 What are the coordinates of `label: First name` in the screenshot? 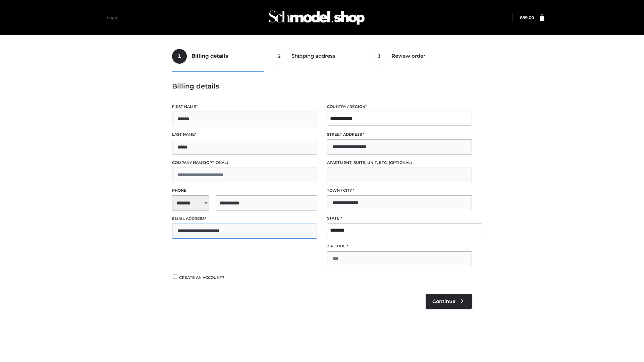 It's located at (244, 107).